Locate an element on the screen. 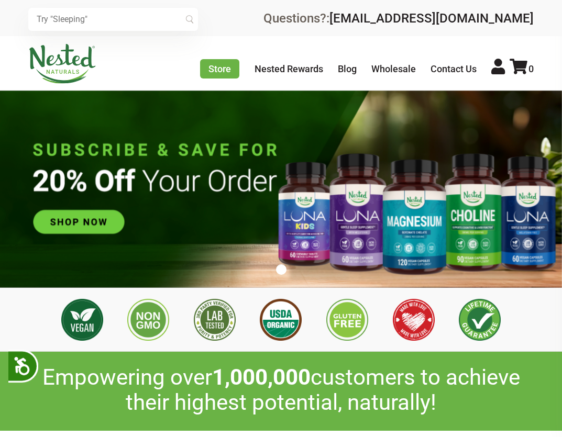 The width and height of the screenshot is (562, 437). img: Gluten Free is located at coordinates (347, 320).